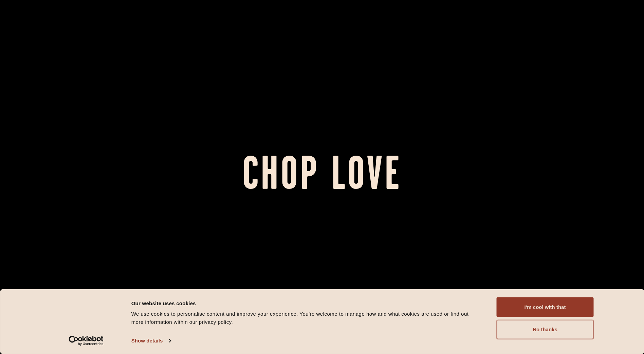  What do you see at coordinates (86, 341) in the screenshot?
I see `a: Usercentrics Cookiebot - opens in a new window` at bounding box center [86, 341].